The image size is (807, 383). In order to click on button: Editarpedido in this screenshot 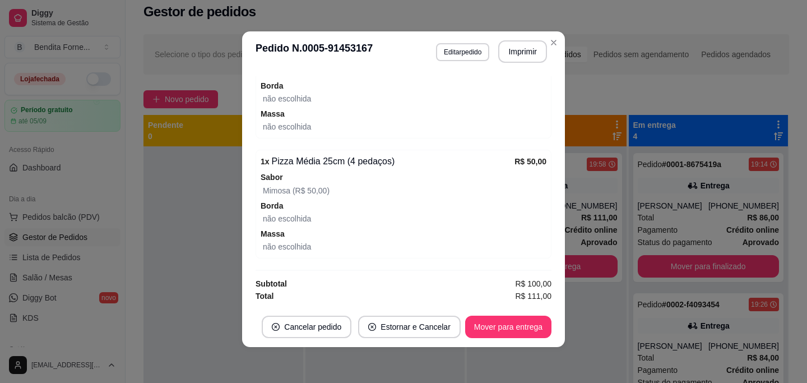, I will do `click(462, 52)`.